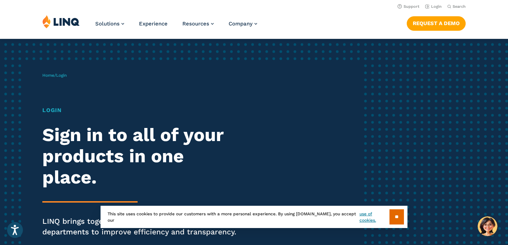 The image size is (508, 245). I want to click on span: Login, so click(61, 75).